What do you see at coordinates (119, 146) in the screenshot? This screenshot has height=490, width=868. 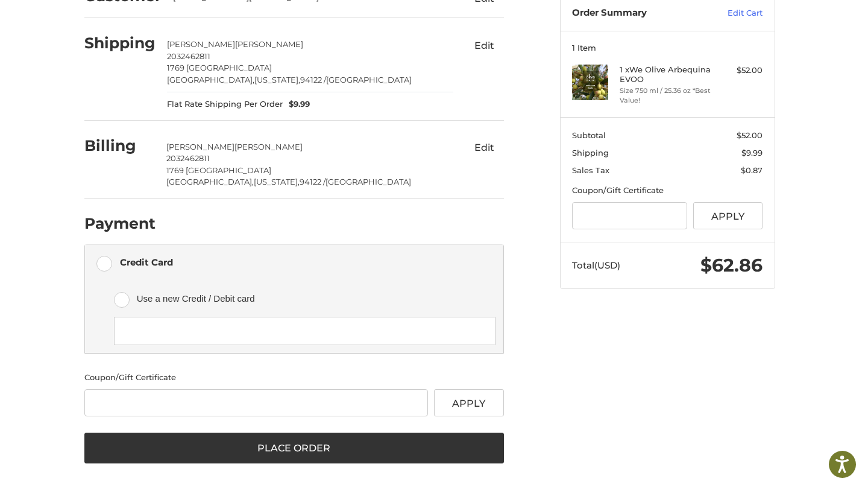 I see `h2: Billing` at bounding box center [119, 146].